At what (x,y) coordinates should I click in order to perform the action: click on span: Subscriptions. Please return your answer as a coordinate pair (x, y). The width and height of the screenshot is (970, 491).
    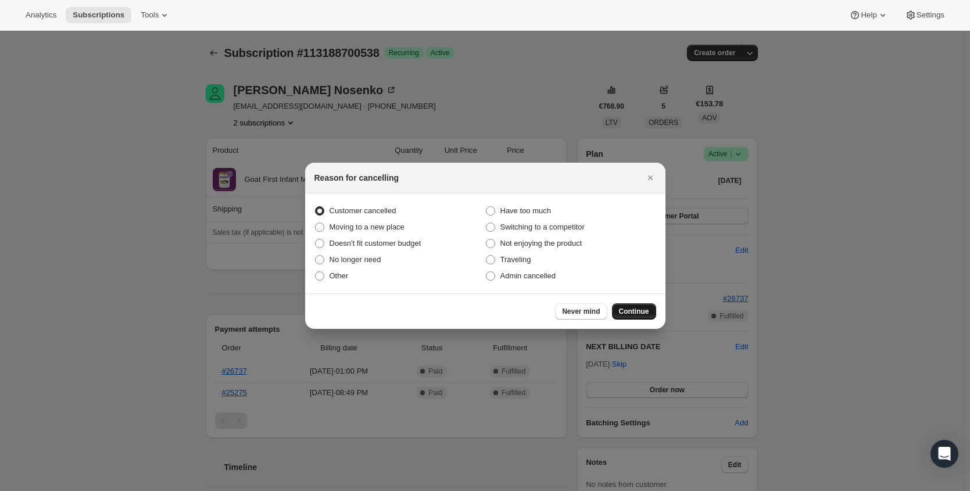
    Looking at the image, I should click on (98, 15).